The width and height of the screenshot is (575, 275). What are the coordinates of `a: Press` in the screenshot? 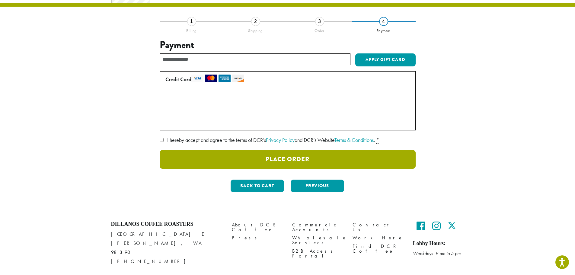 It's located at (258, 238).